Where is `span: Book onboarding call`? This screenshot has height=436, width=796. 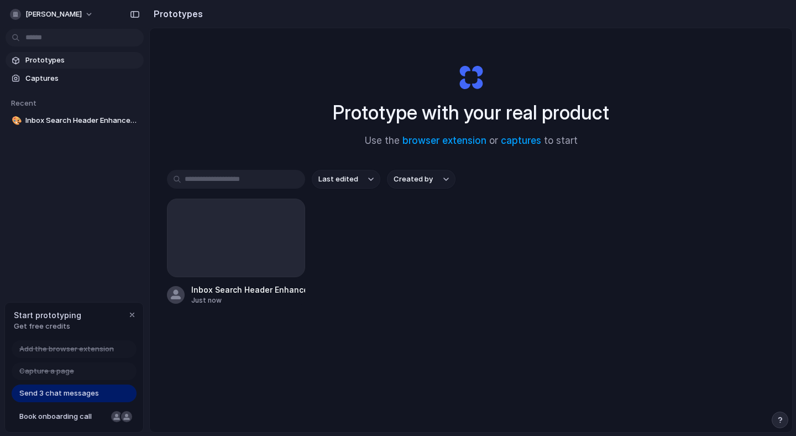
span: Book onboarding call is located at coordinates (63, 416).